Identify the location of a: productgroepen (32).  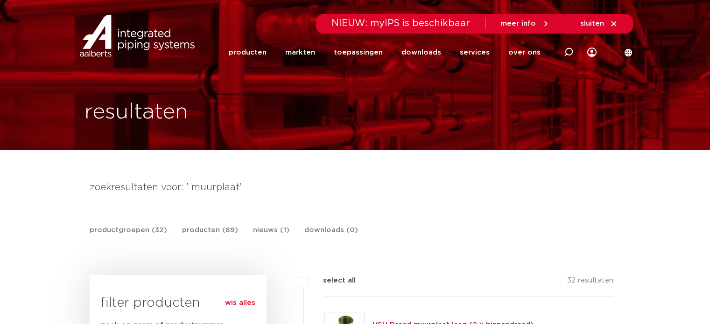
(128, 235).